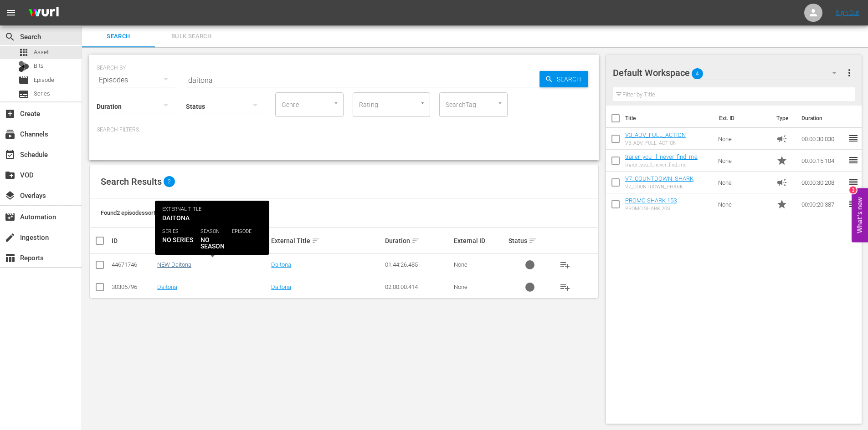  Describe the element at coordinates (133, 265) in the screenshot. I see `div: 44671746` at that location.